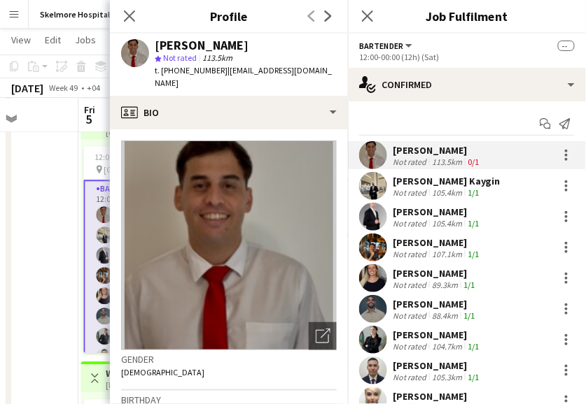 Image resolution: width=586 pixels, height=404 pixels. Describe the element at coordinates (52, 40) in the screenshot. I see `span: Edit` at that location.